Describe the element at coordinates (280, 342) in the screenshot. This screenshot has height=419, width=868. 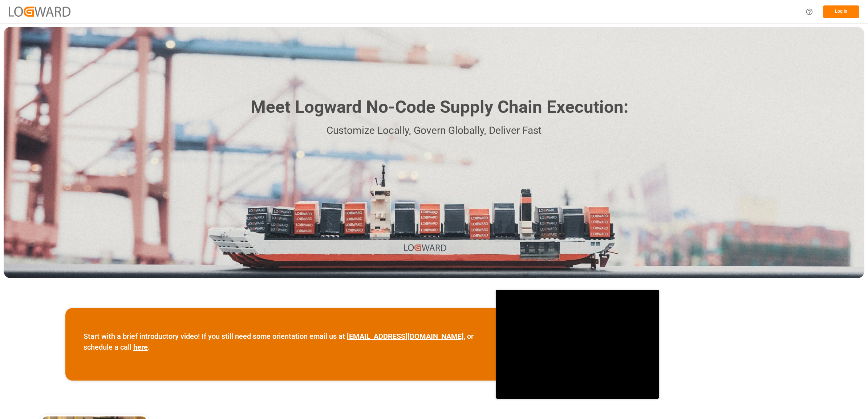
I see `p: Start with a brief introductory video! If you still need some orientation email us at , or schedu...` at that location.